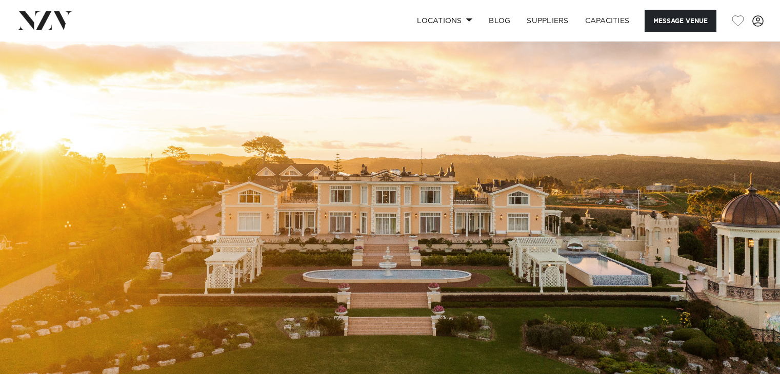  I want to click on img: nzv-logo.png, so click(44, 21).